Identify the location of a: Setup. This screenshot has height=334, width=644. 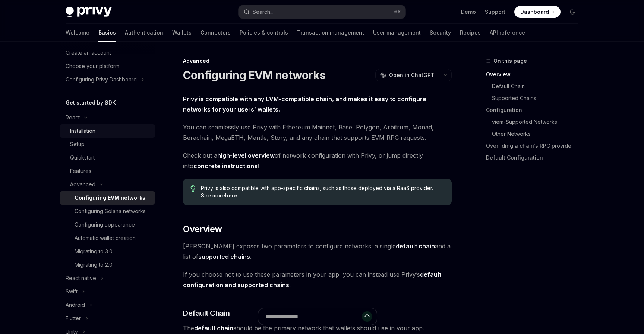
(107, 144).